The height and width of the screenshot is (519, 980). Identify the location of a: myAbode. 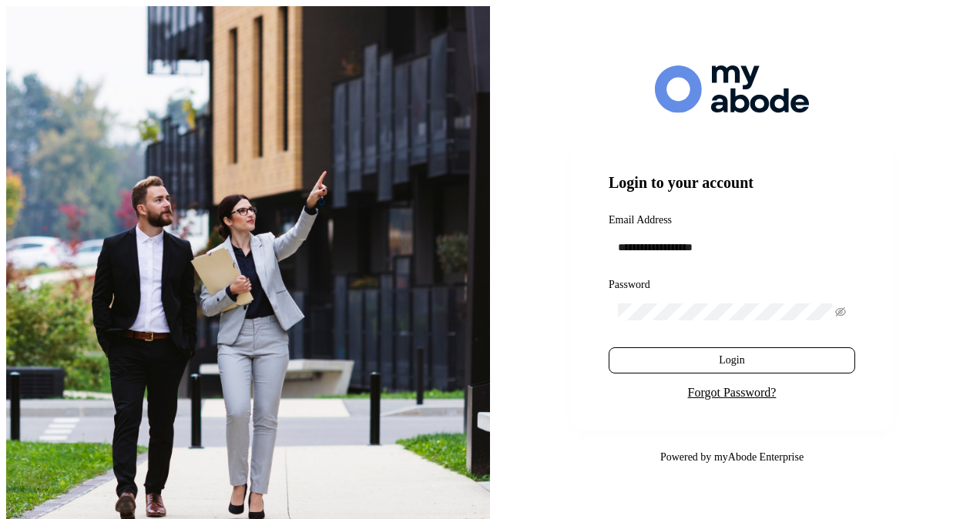
(735, 458).